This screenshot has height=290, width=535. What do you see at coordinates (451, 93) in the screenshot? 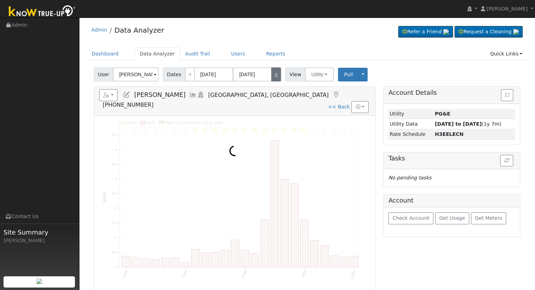
I see `h5: Account Details` at bounding box center [451, 93].